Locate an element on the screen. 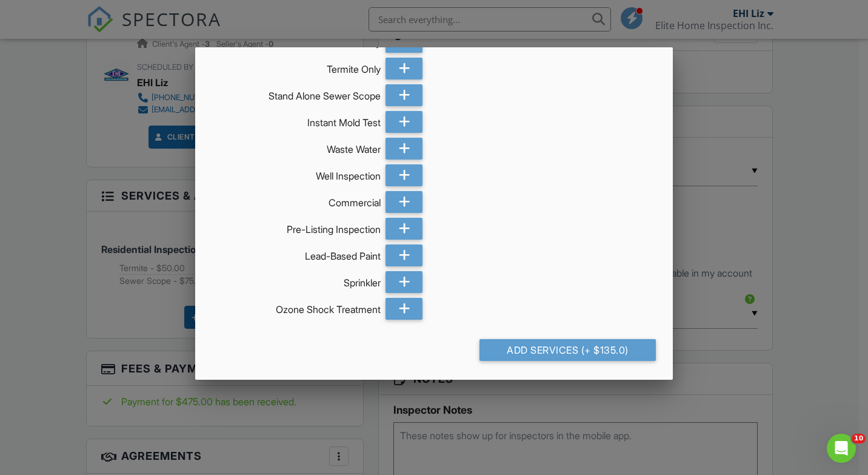  div: Pre-Listing Inspection is located at coordinates (296, 227).